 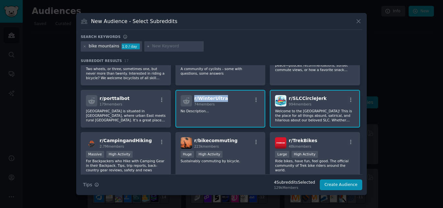 I want to click on h3: Search keywords, so click(x=100, y=37).